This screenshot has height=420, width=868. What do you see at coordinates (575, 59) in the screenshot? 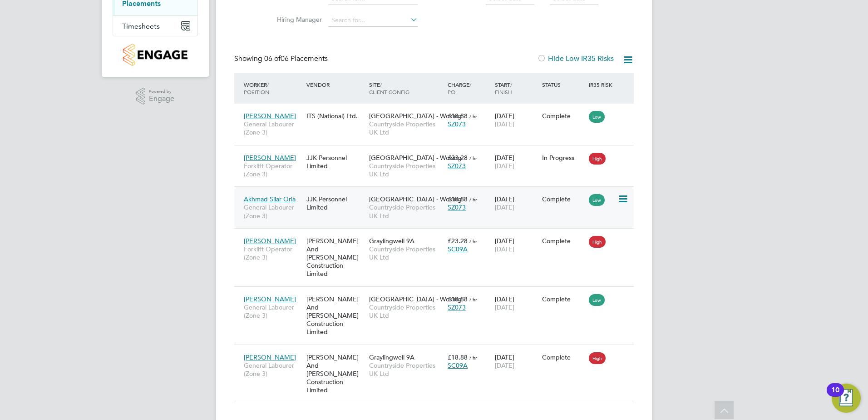
I see `label: Hide Low IR35 Risks` at bounding box center [575, 59].